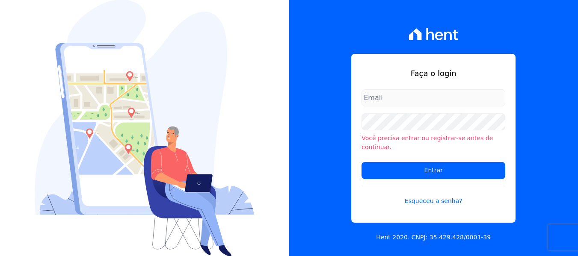 Image resolution: width=578 pixels, height=256 pixels. What do you see at coordinates (434, 196) in the screenshot?
I see `a: Esqueceu a senha?` at bounding box center [434, 196].